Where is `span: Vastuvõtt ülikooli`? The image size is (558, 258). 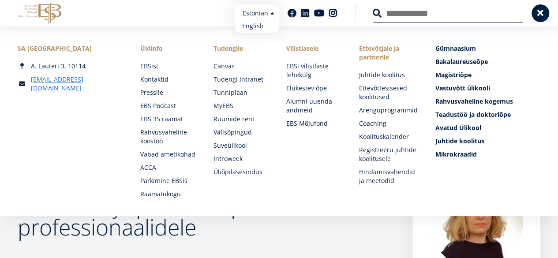 span: Vastuvõtt ülikooli is located at coordinates (463, 88).